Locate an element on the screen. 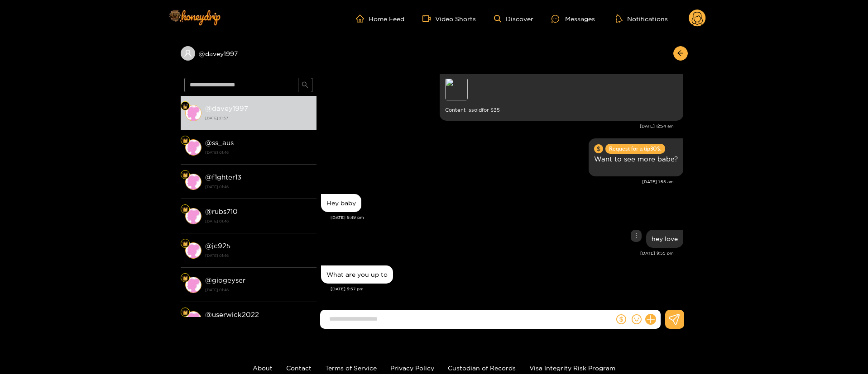  div: Sep. 25, 12:54 am is located at coordinates (562, 88).